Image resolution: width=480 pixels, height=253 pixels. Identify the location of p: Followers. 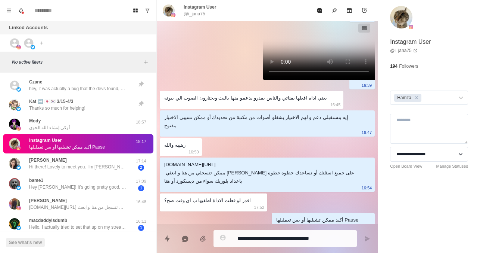
(409, 66).